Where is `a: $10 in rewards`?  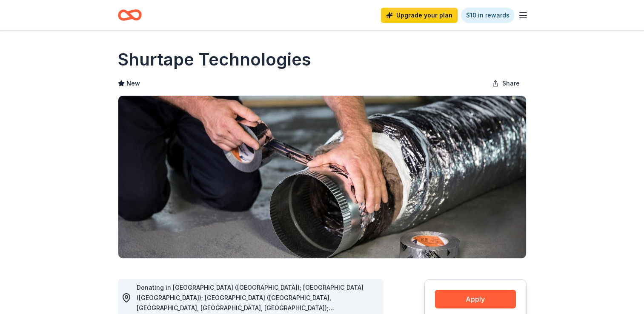 a: $10 in rewards is located at coordinates (488, 16).